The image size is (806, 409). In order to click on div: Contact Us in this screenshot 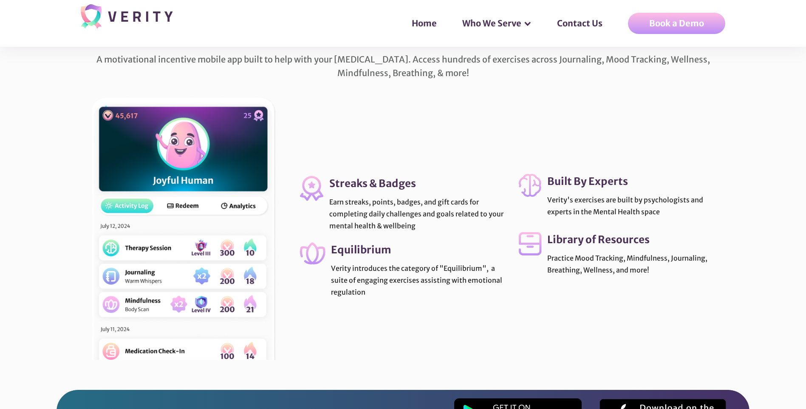, I will do `click(584, 23)`.